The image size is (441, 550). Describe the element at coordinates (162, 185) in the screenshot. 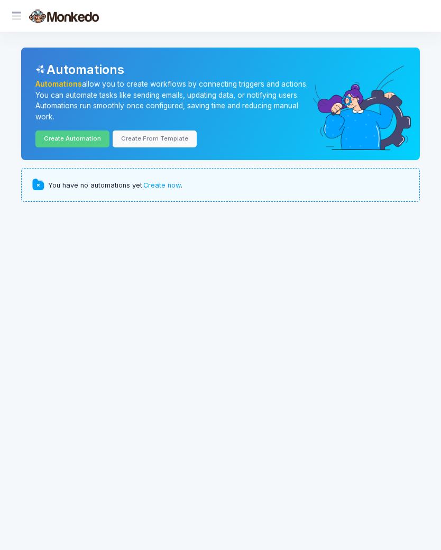

I see `a: Create now` at that location.